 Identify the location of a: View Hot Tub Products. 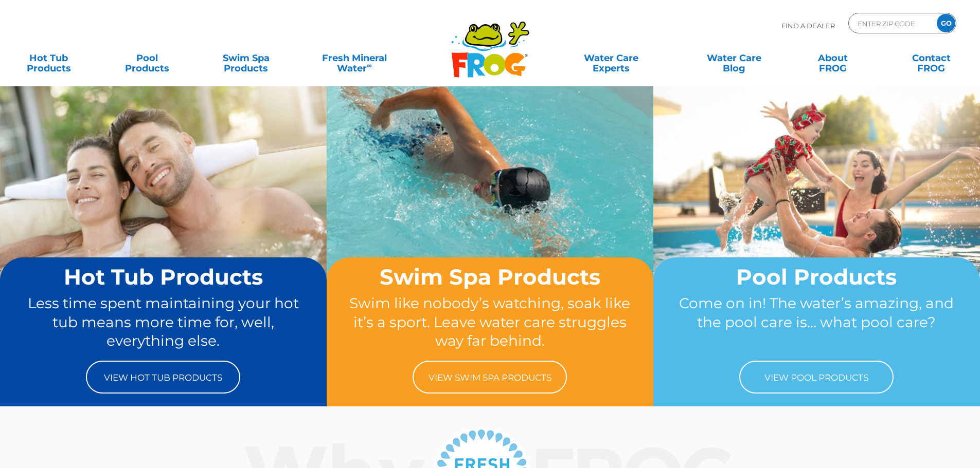
(163, 377).